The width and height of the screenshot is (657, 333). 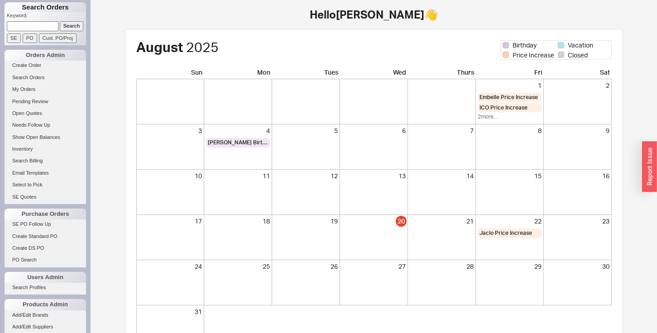 I want to click on input: SE, so click(x=14, y=38).